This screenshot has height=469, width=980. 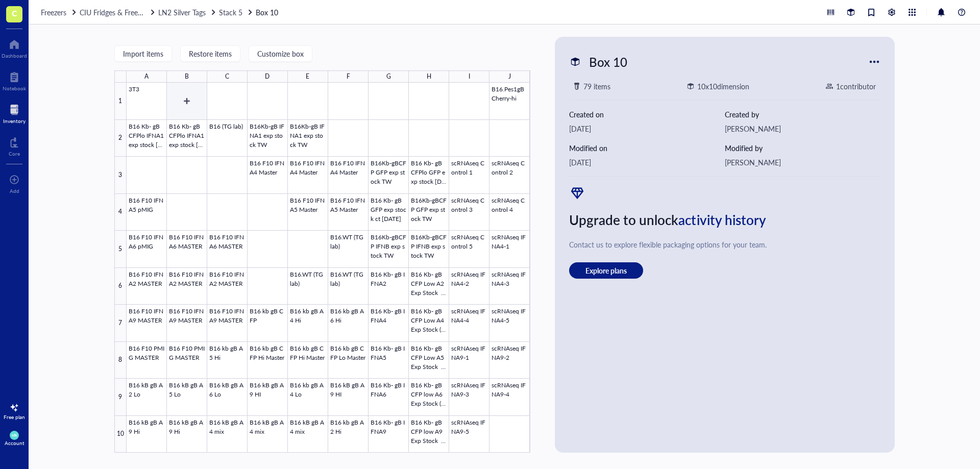 What do you see at coordinates (14, 443) in the screenshot?
I see `div: Account` at bounding box center [14, 443].